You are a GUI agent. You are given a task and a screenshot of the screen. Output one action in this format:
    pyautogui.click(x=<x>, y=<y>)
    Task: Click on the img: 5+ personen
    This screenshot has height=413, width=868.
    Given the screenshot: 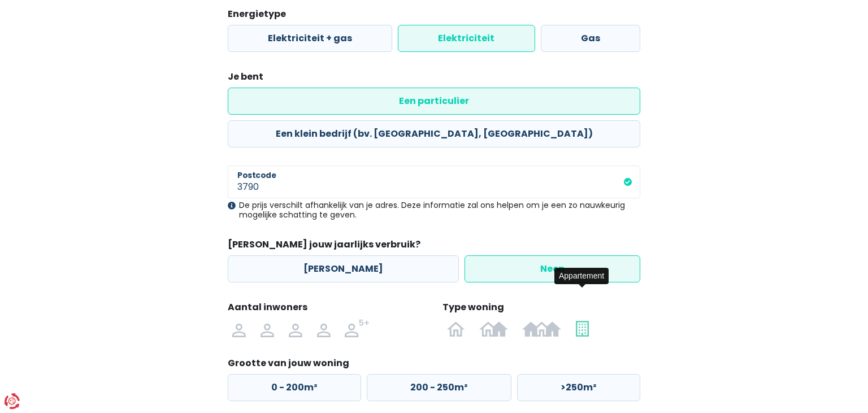 What is the action you would take?
    pyautogui.click(x=357, y=328)
    